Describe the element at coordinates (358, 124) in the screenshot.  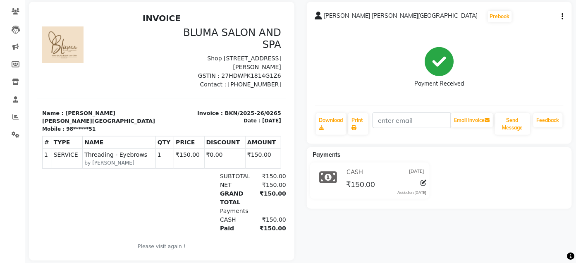
I see `a: Print` at that location.